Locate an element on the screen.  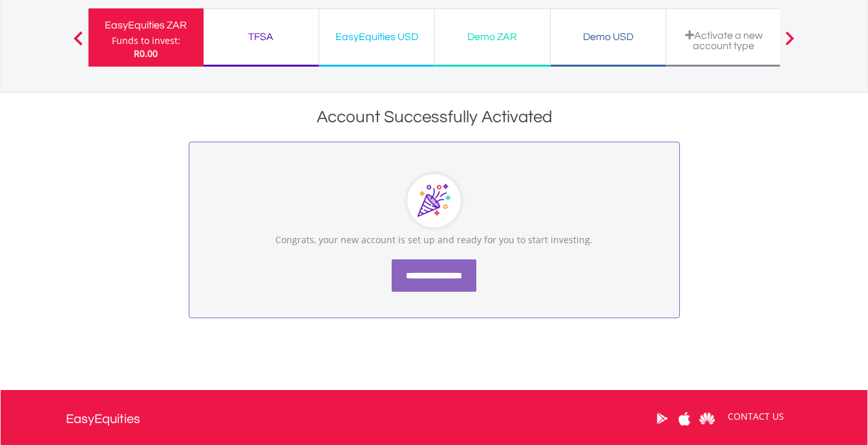
div: Activate a new account type is located at coordinates (724, 40).